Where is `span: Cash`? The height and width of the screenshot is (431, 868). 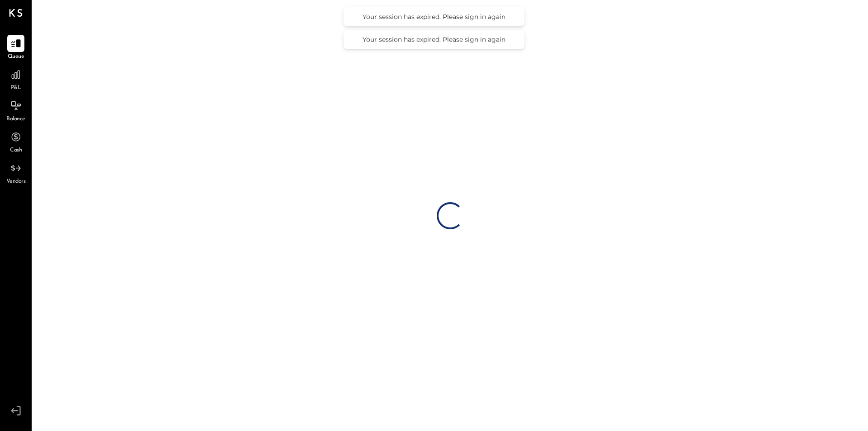
span: Cash is located at coordinates (16, 151).